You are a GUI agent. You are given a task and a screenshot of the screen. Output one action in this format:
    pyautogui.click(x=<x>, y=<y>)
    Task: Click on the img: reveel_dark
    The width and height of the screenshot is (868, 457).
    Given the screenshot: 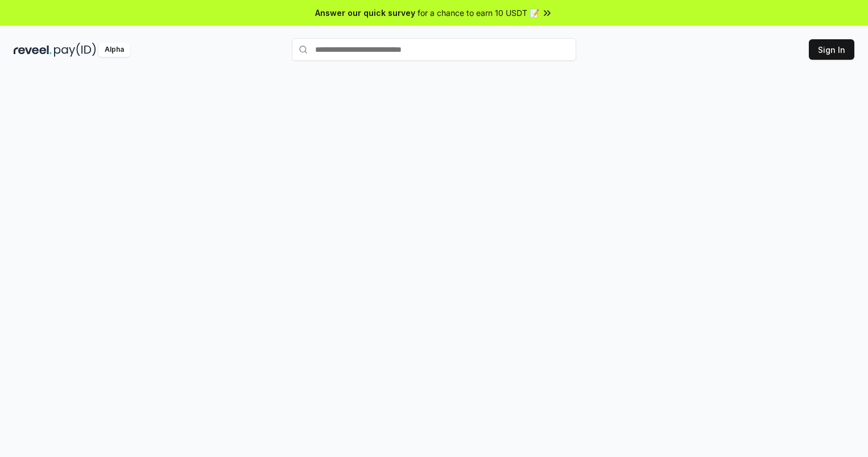 What is the action you would take?
    pyautogui.click(x=32, y=50)
    